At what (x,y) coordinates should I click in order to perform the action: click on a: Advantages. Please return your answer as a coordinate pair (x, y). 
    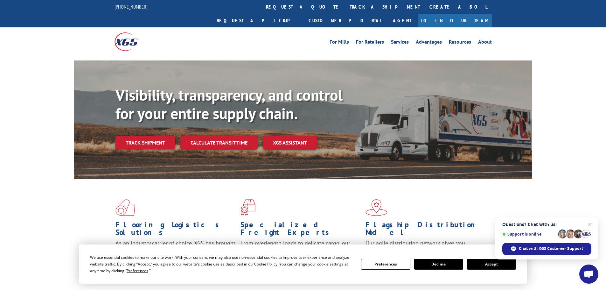
    Looking at the image, I should click on (429, 43).